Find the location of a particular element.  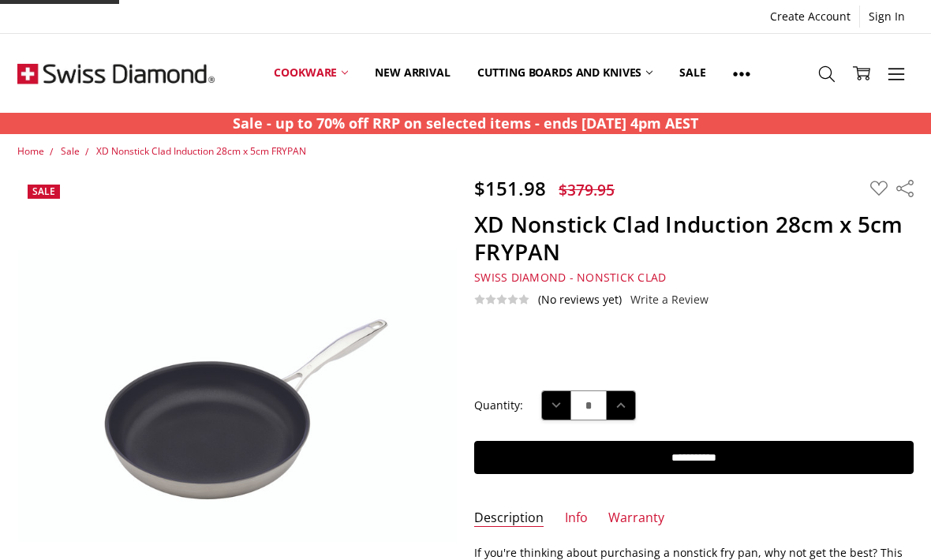

a: Create Account is located at coordinates (810, 16).